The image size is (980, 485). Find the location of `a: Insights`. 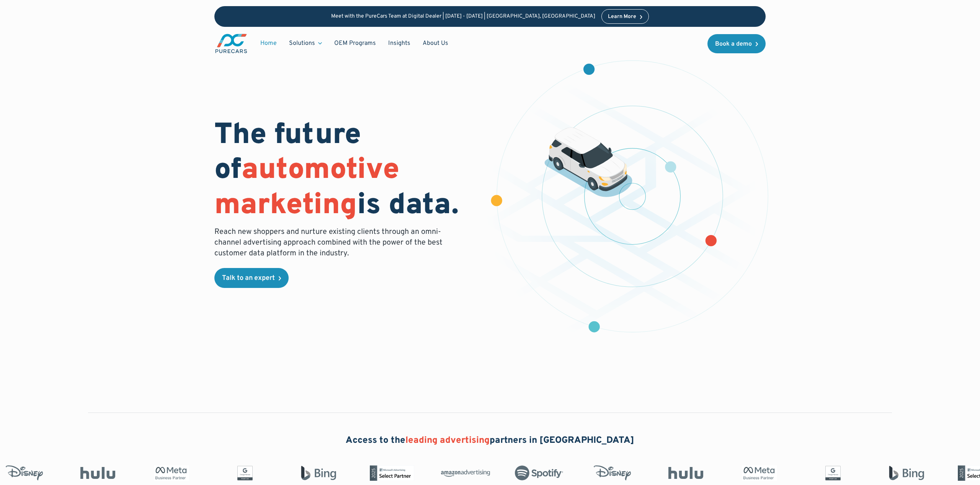

a: Insights is located at coordinates (399, 43).